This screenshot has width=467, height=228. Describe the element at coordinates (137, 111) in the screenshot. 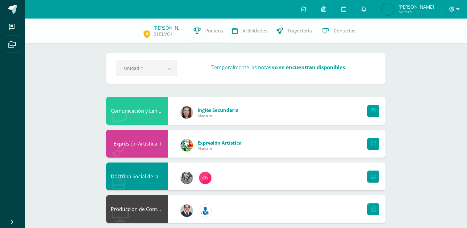

I see `div: Comunicación y Lenguaje L3 Inglés` at that location.